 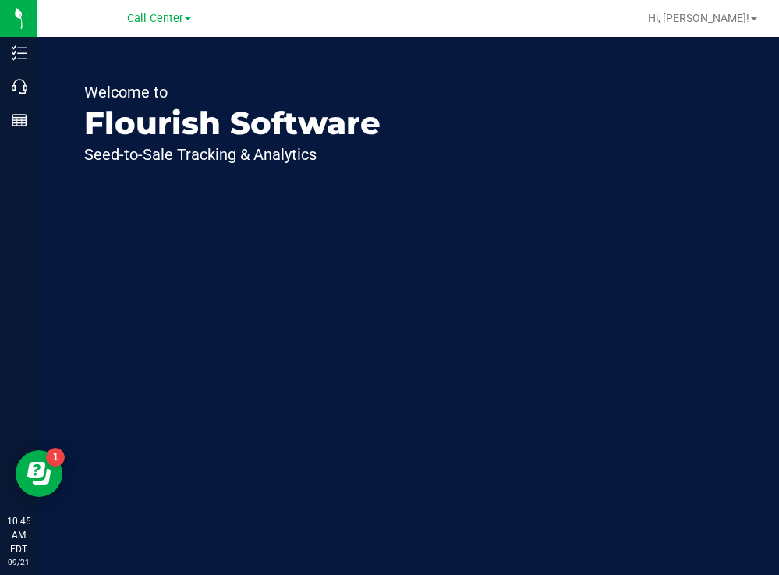 I want to click on span: Call Center, so click(x=155, y=18).